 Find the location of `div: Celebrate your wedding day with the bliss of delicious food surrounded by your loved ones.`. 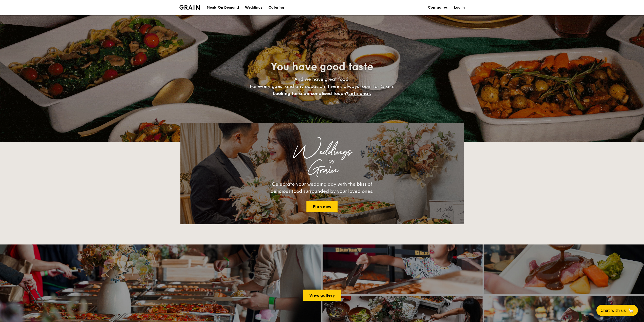

div: Celebrate your wedding day with the bliss of delicious food surrounded by your loved ones. is located at coordinates (322, 188).